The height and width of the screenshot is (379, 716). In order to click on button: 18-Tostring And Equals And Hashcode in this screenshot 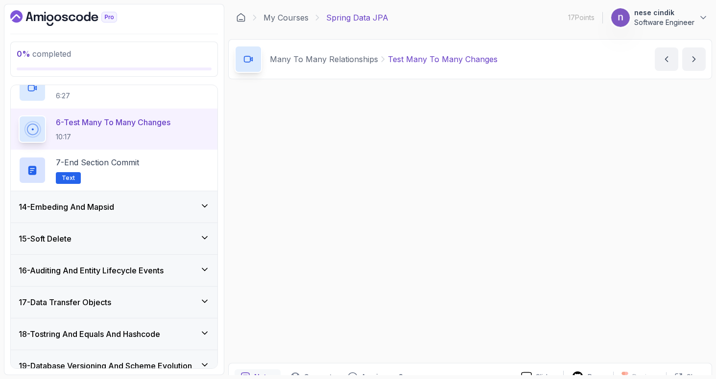, I will do `click(114, 334)`.